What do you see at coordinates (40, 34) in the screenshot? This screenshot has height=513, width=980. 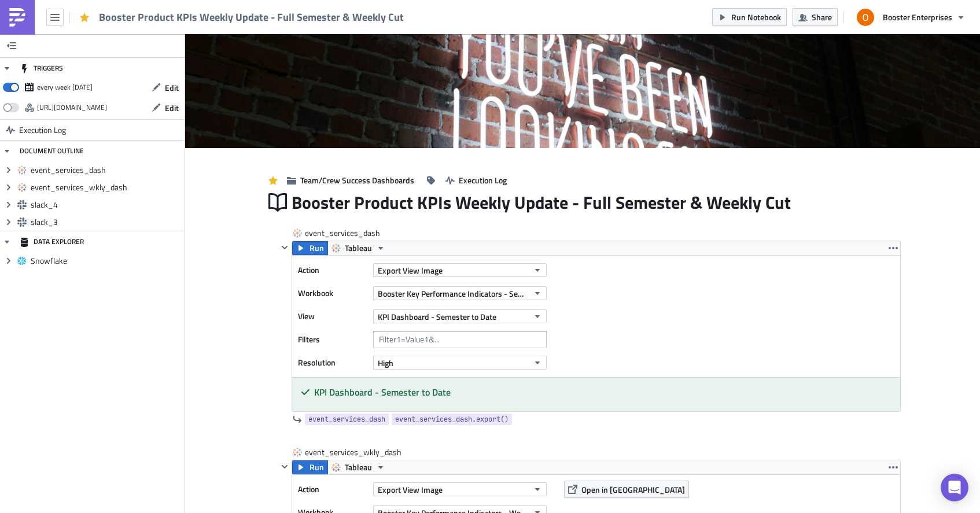 I see `a: KPI Dashboard Link` at bounding box center [40, 34].